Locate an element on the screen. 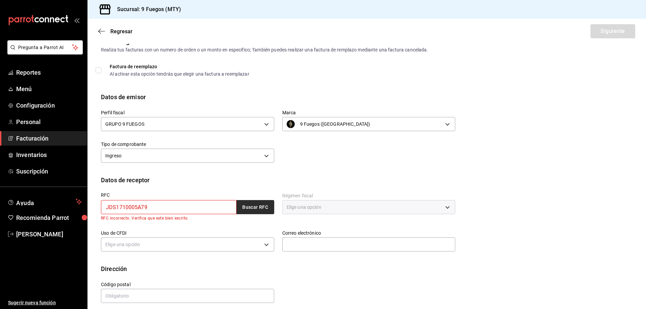 The width and height of the screenshot is (646, 309). img: logo.png is located at coordinates (291, 124).